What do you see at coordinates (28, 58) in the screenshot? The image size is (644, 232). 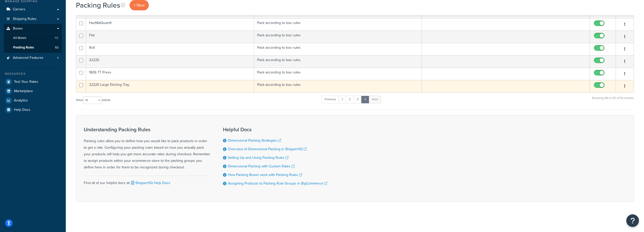 I see `span: Advanced Features` at bounding box center [28, 58].